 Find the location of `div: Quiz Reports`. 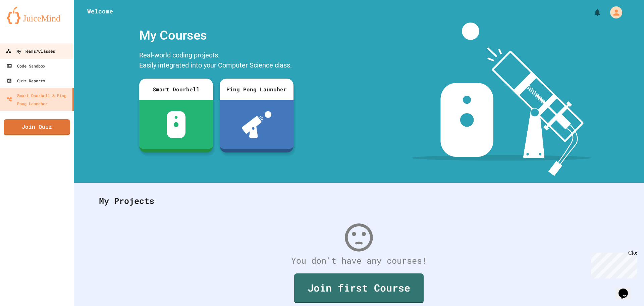

div: Quiz Reports is located at coordinates (26, 81).